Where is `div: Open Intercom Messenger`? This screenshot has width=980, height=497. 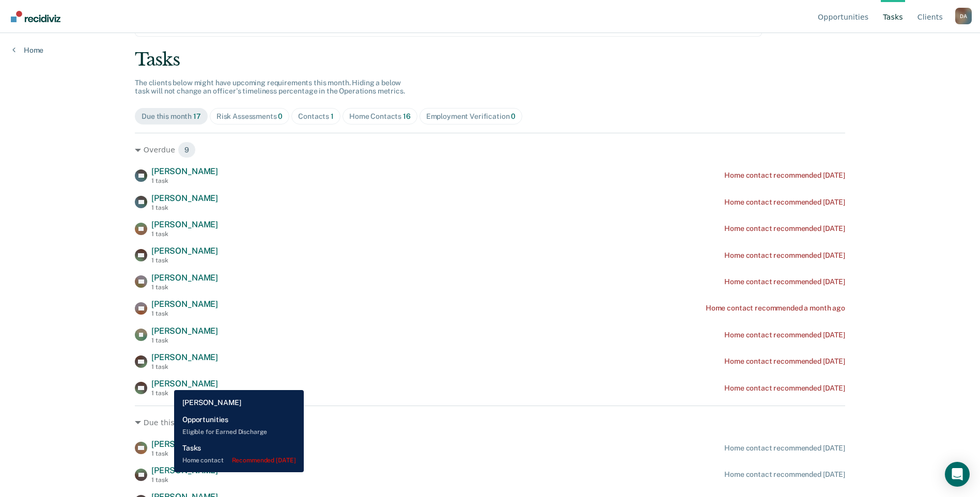
div: Open Intercom Messenger is located at coordinates (957, 474).